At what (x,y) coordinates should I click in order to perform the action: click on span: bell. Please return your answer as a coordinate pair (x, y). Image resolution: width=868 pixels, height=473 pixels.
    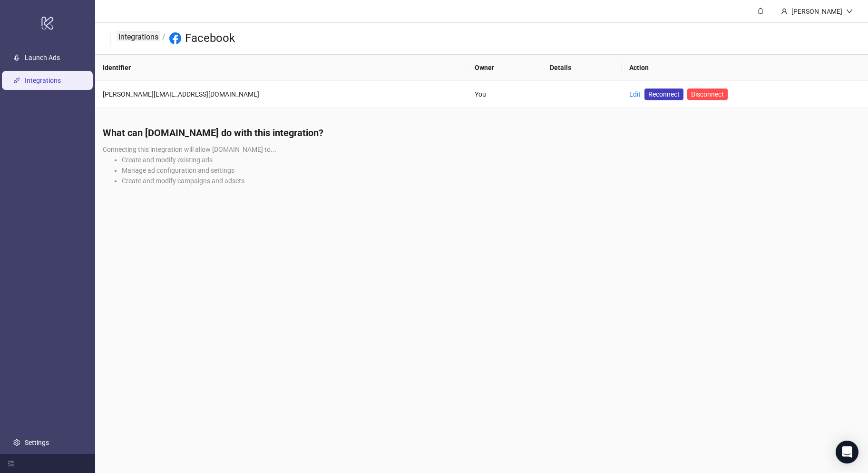
    Looking at the image, I should click on (760, 11).